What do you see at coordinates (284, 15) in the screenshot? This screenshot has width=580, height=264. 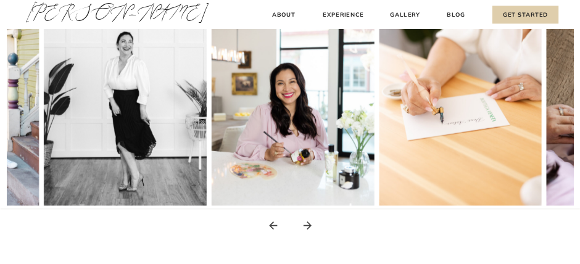 I see `a: About` at bounding box center [284, 15].